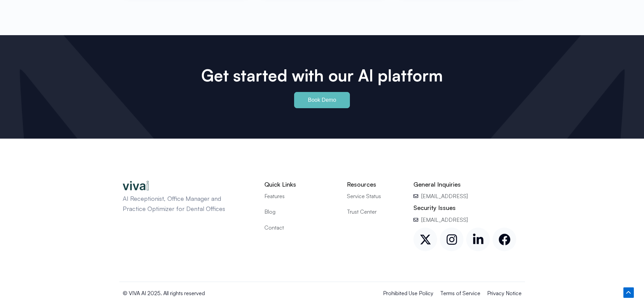 This screenshot has width=644, height=308. I want to click on h2: Quick Links, so click(300, 184).